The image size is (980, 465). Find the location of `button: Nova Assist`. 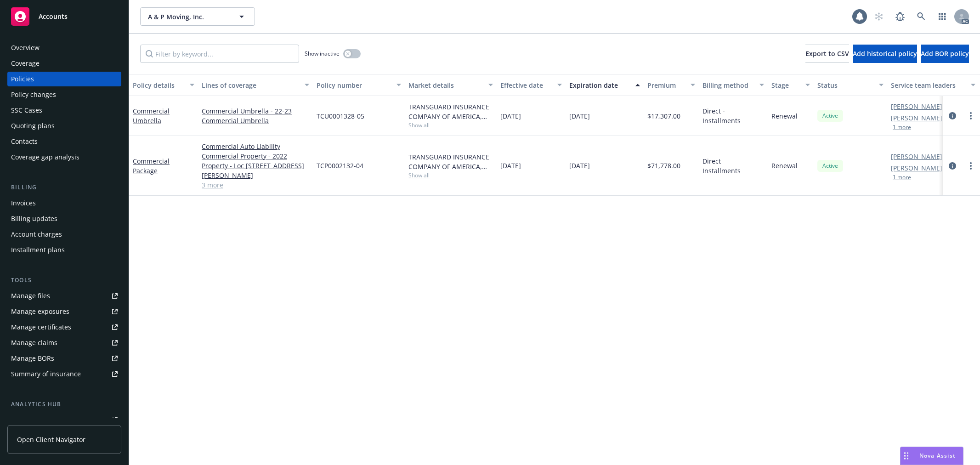

button: Nova Assist is located at coordinates (932, 456).